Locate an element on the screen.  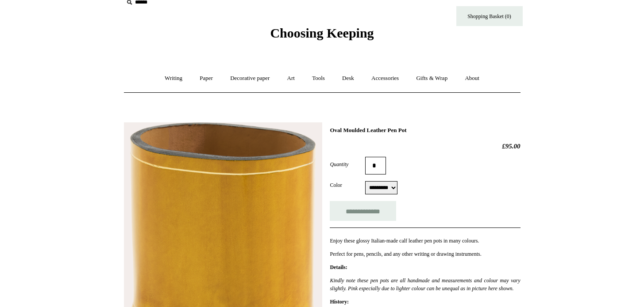
label: Quantity is located at coordinates (347, 164).